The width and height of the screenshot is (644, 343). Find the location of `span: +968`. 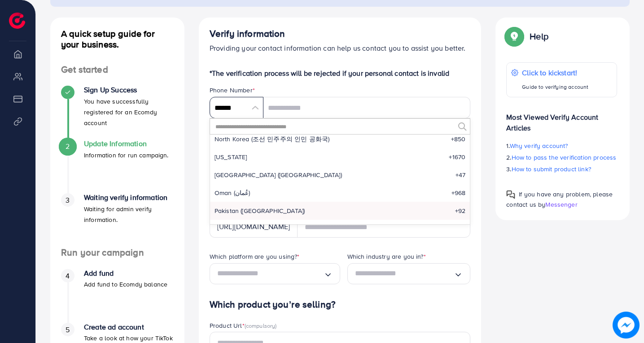

span: +968 is located at coordinates (459, 193).